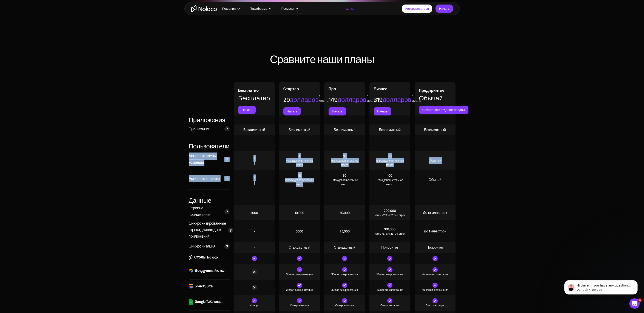 The image size is (644, 313). Describe the element at coordinates (204, 178) in the screenshot. I see `font: Активные клиенты` at that location.